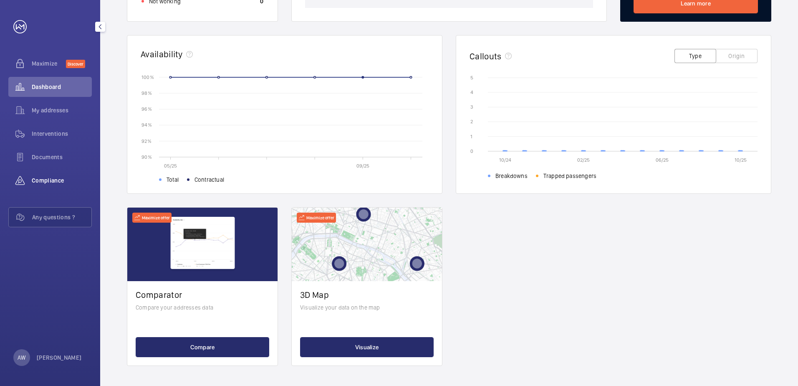  I want to click on span: Discover, so click(76, 64).